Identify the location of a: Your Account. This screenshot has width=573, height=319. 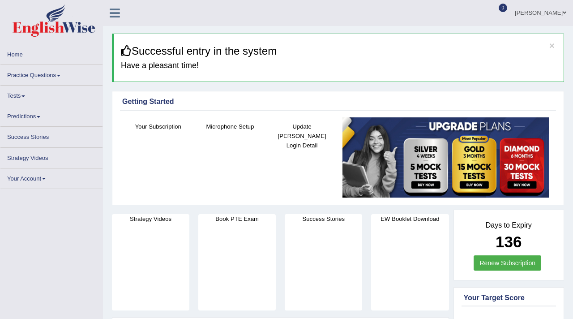
(51, 177).